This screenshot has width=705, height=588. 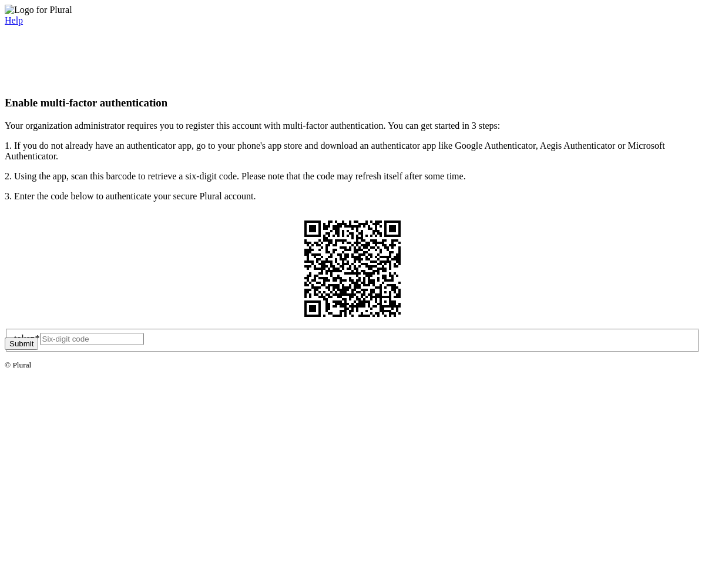 What do you see at coordinates (27, 338) in the screenshot?
I see `label: token` at bounding box center [27, 338].